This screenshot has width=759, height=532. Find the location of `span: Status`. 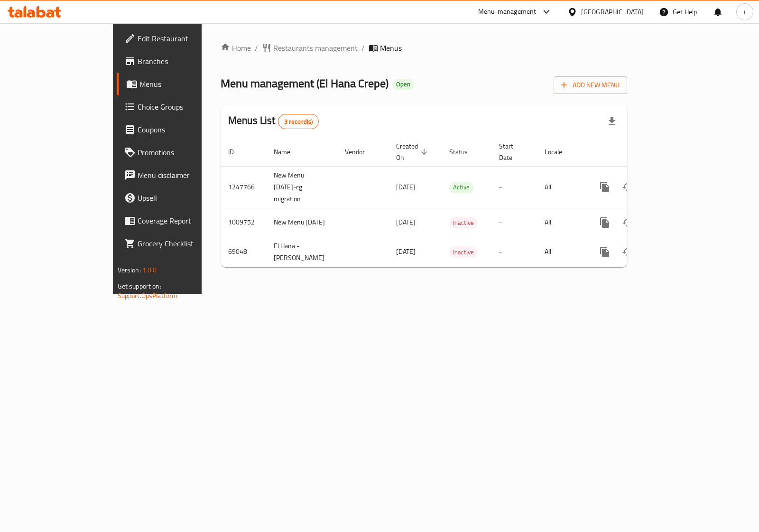

span: Status is located at coordinates (464, 151).